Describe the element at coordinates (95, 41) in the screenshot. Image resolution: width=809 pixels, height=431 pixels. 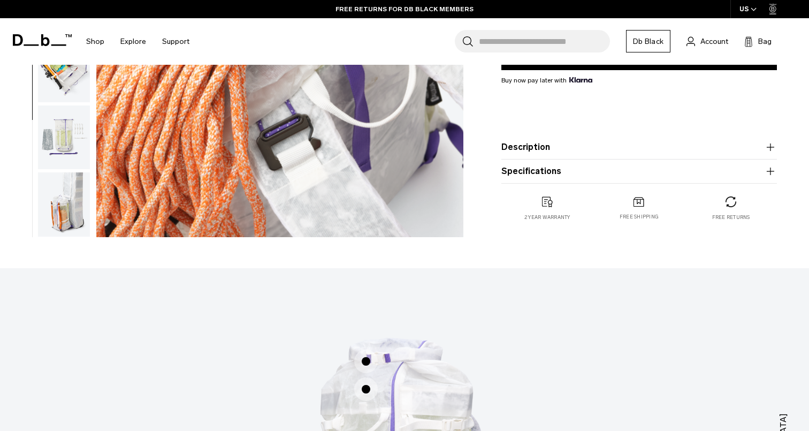
I see `a: Shop` at that location.